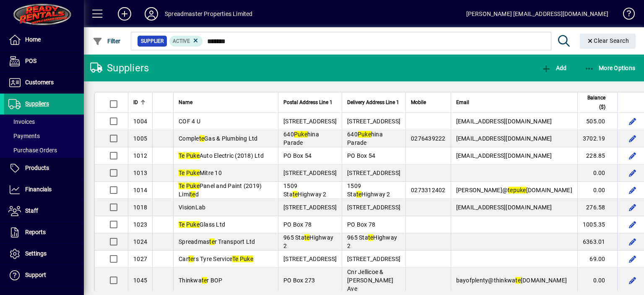 This screenshot has height=295, width=644. What do you see at coordinates (597, 208) in the screenshot?
I see `td: 276.58` at bounding box center [597, 208].